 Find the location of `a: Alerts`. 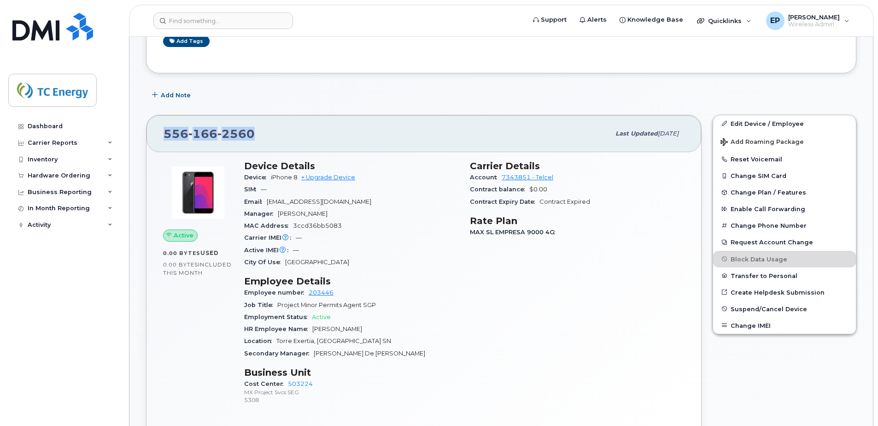

a: Alerts is located at coordinates (593, 20).